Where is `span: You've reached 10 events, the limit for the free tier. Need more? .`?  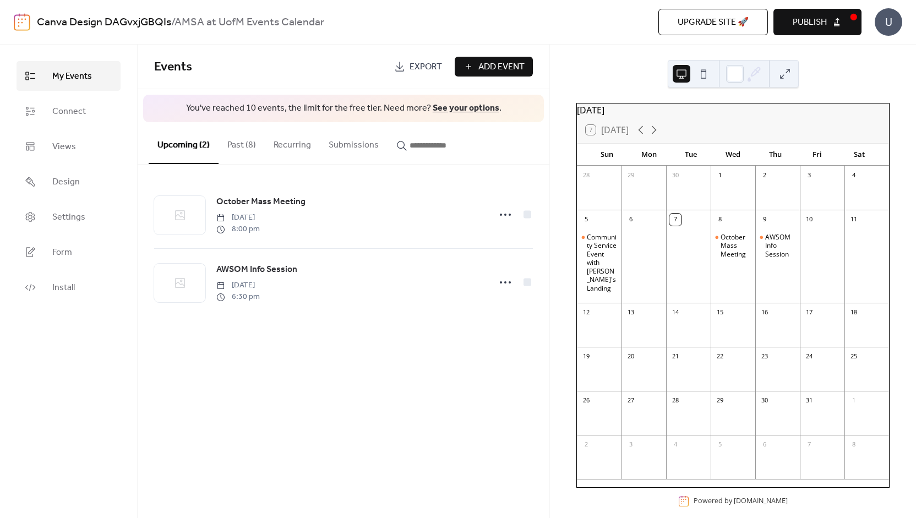 span: You've reached 10 events, the limit for the free tier. Need more? . is located at coordinates (343, 108).